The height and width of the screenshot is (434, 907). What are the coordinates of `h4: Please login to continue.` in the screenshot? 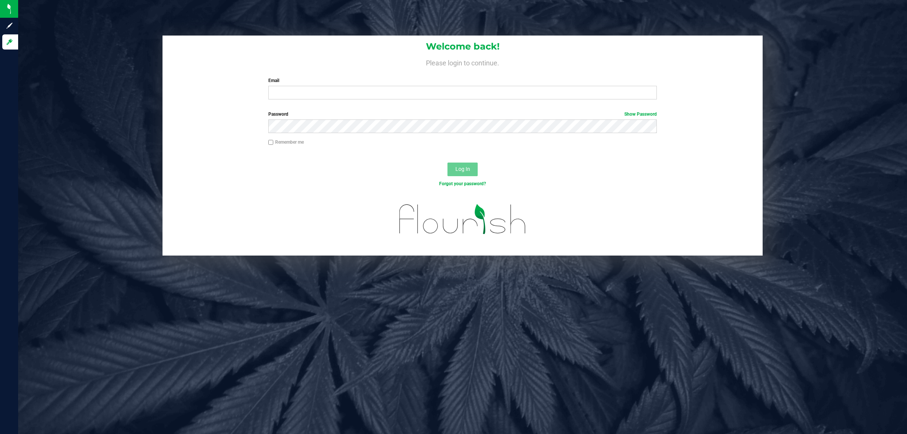 It's located at (463, 62).